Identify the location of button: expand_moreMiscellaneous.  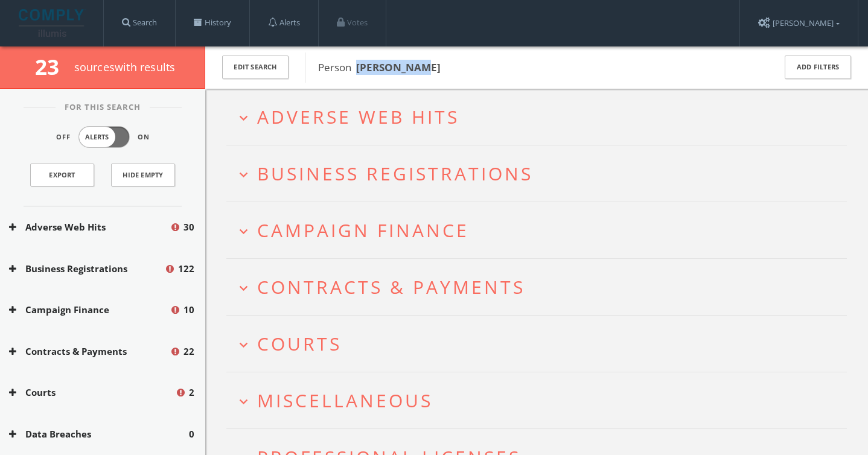
(540, 400).